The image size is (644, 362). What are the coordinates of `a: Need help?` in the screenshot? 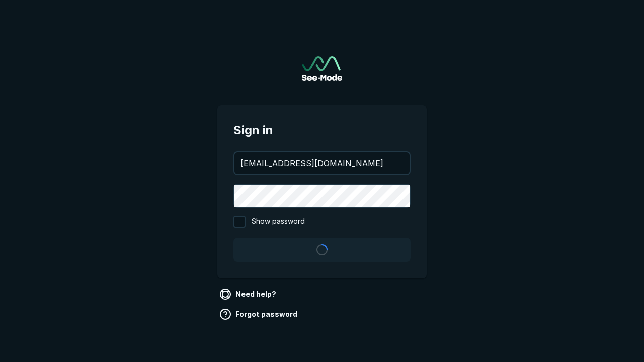 It's located at (249, 294).